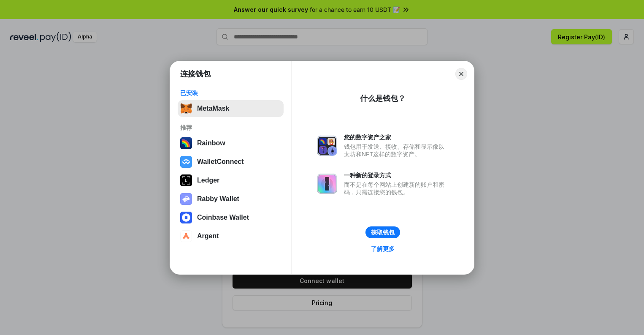 The image size is (644, 335). Describe the element at coordinates (231, 218) in the screenshot. I see `button: Coinbase Wallet` at that location.